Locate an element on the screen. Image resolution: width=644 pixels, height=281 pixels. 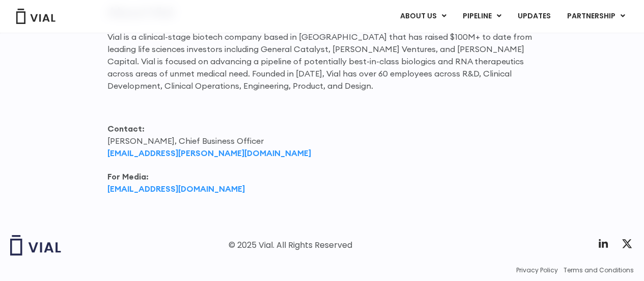
a: PARTNERSHIPMenu Toggle is located at coordinates (596, 16).